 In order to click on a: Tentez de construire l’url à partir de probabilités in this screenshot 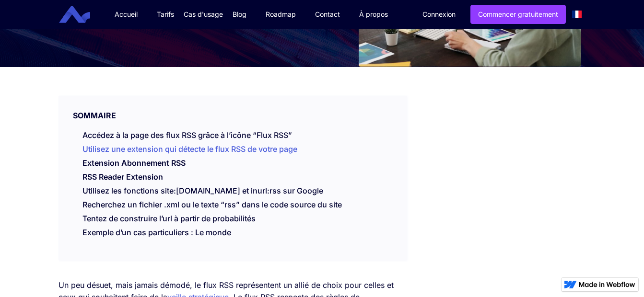, I will do `click(169, 218)`.